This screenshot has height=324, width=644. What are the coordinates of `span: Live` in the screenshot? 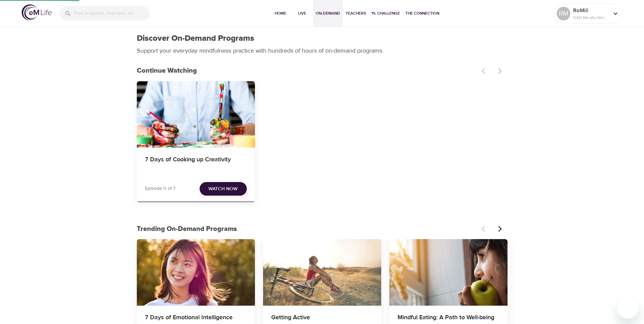 It's located at (302, 13).